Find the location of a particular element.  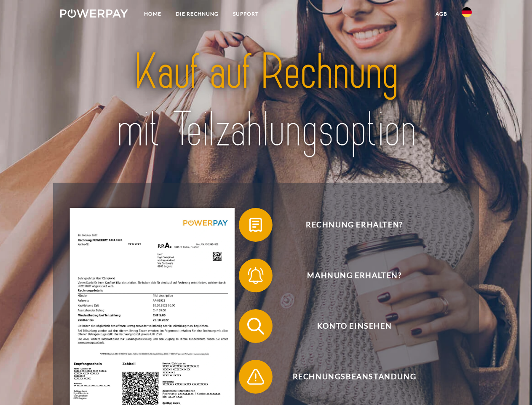

img: qb_bill.svg is located at coordinates (256, 225).